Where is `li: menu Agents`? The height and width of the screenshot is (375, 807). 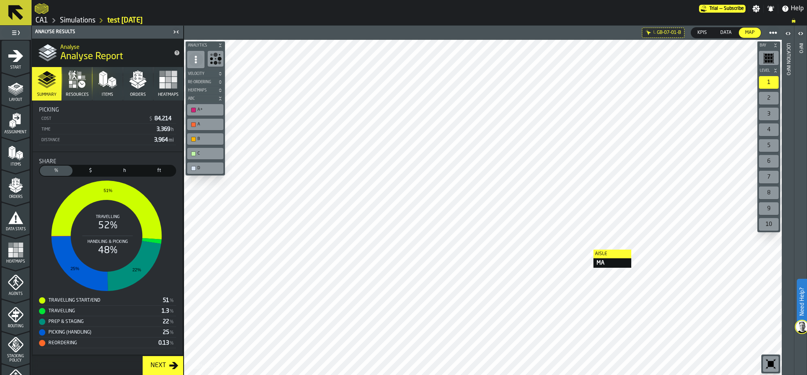 li: menu Agents is located at coordinates (15, 283).